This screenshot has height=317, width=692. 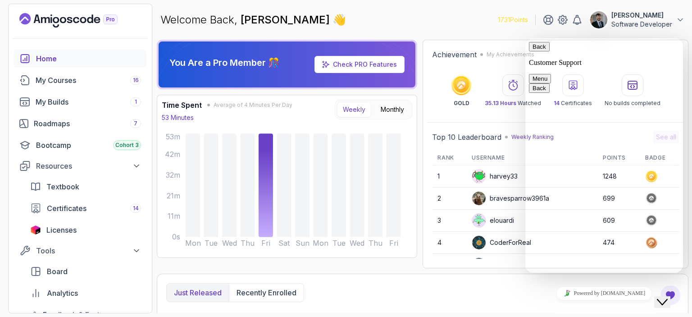 What do you see at coordinates (79, 20) in the screenshot?
I see `a: Landing page` at bounding box center [79, 20].